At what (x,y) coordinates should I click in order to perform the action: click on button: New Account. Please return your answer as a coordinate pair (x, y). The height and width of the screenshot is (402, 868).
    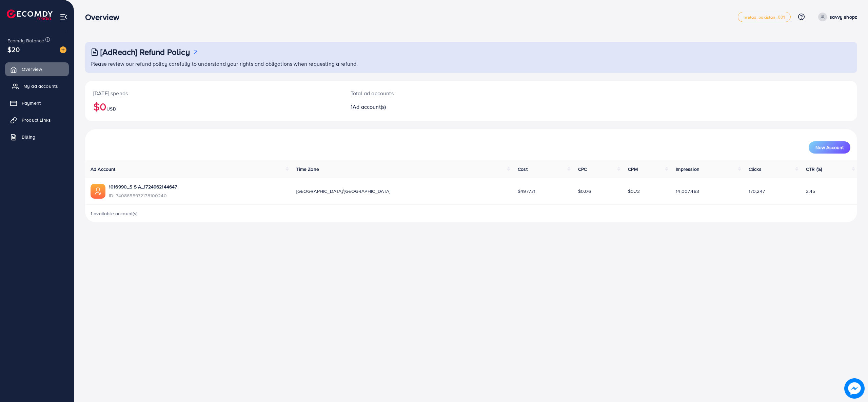
    Looking at the image, I should click on (829, 147).